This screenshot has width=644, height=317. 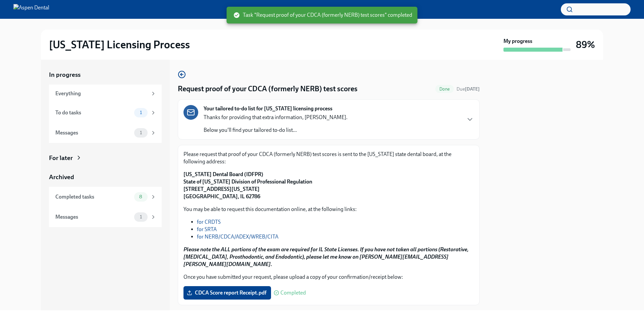 I want to click on a: In progress, so click(x=105, y=75).